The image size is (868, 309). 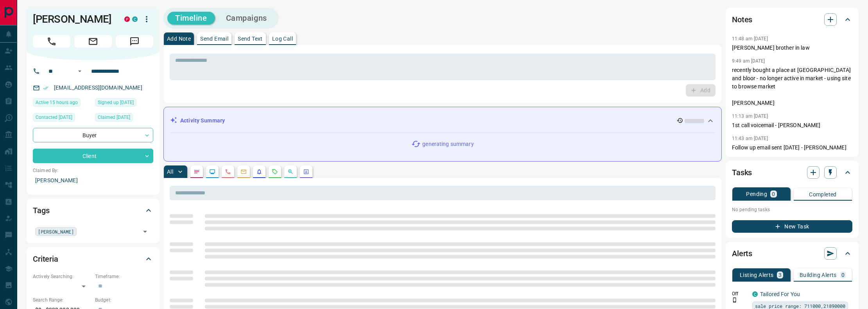 What do you see at coordinates (62, 119) in the screenshot?
I see `div: Sat Feb 04 2023` at bounding box center [62, 119].